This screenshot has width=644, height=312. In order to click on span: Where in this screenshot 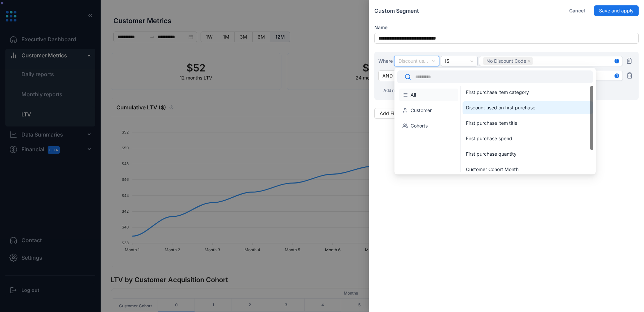, I will do `click(385, 61)`.